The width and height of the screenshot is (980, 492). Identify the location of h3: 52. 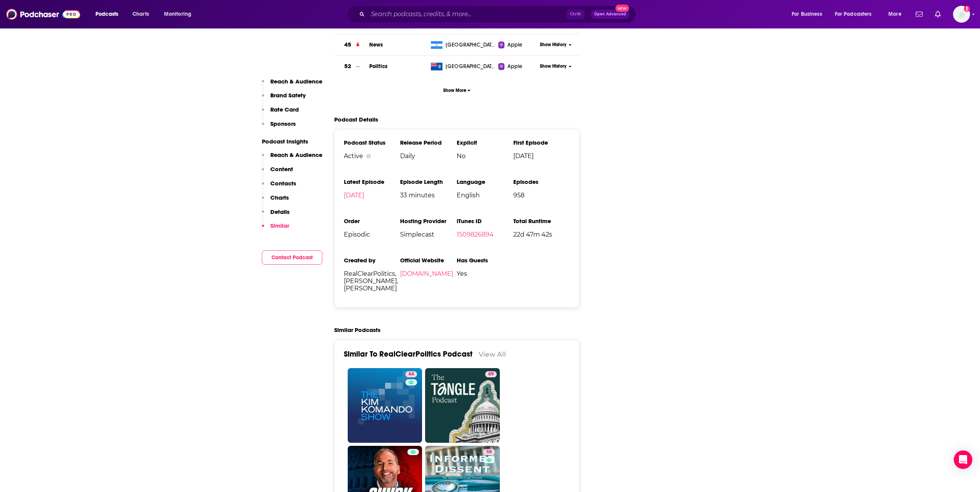
(348, 66).